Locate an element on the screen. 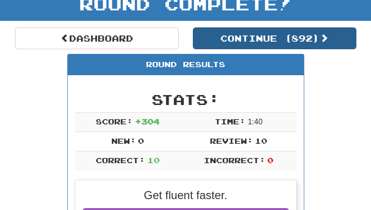 The height and width of the screenshot is (210, 371). span: + 304 is located at coordinates (147, 121).